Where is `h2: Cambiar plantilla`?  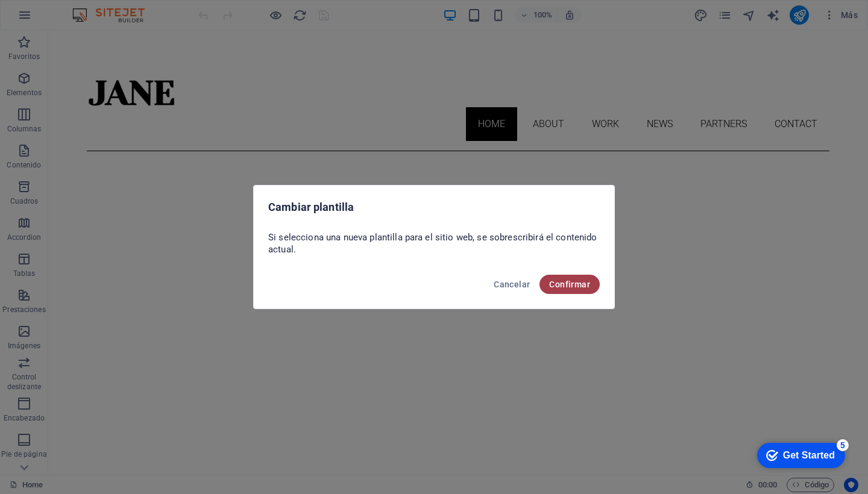
h2: Cambiar plantilla is located at coordinates (434, 207).